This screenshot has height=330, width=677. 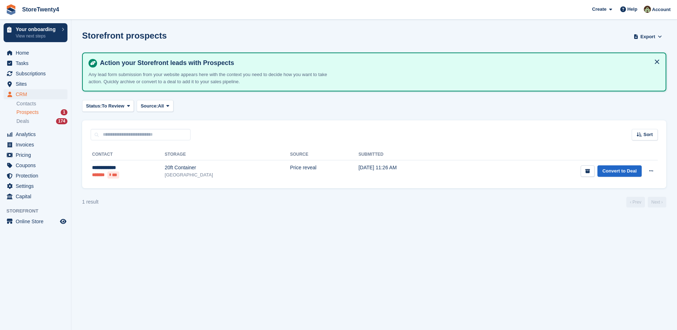 I want to click on td: Price reveal, so click(x=324, y=171).